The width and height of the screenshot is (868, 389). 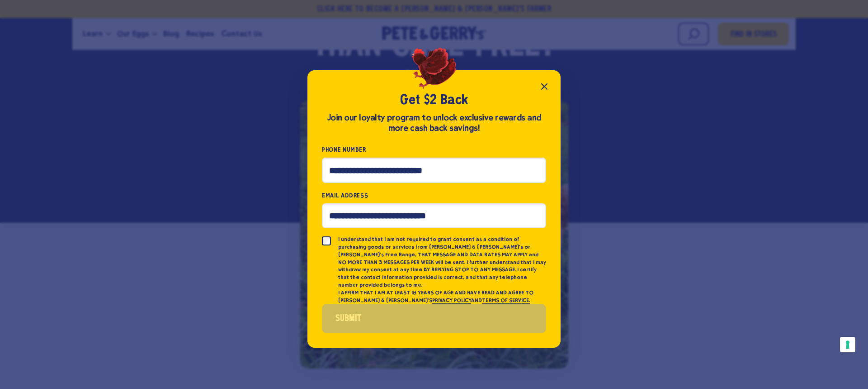 I want to click on label: Email Address, so click(x=434, y=195).